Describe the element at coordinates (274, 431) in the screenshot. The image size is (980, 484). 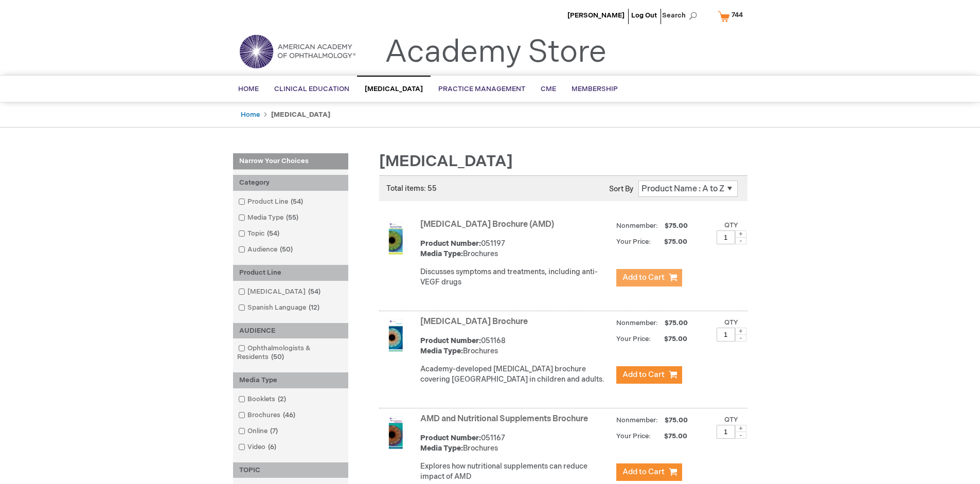
I see `span: 7` at that location.